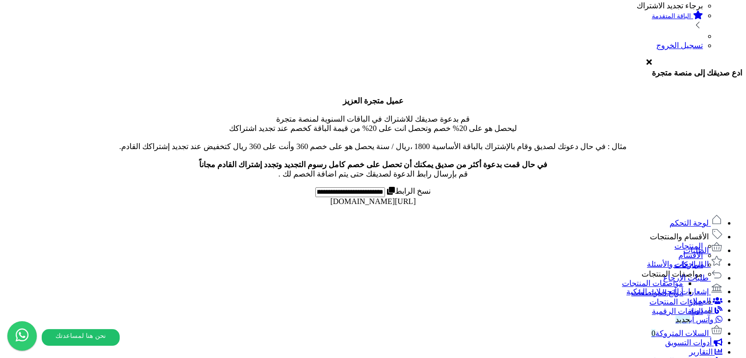 The height and width of the screenshot is (358, 746). Describe the element at coordinates (706, 352) in the screenshot. I see `a: التقارير` at that location.